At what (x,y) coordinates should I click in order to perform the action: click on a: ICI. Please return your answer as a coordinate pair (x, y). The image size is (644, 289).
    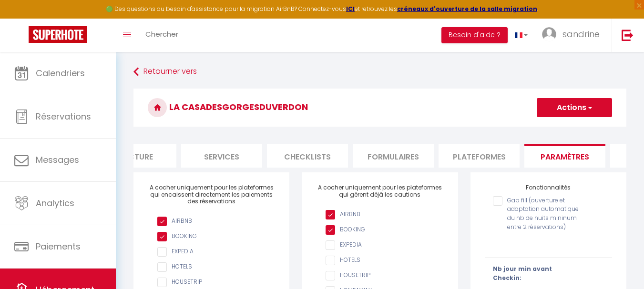
    Looking at the image, I should click on (350, 9).